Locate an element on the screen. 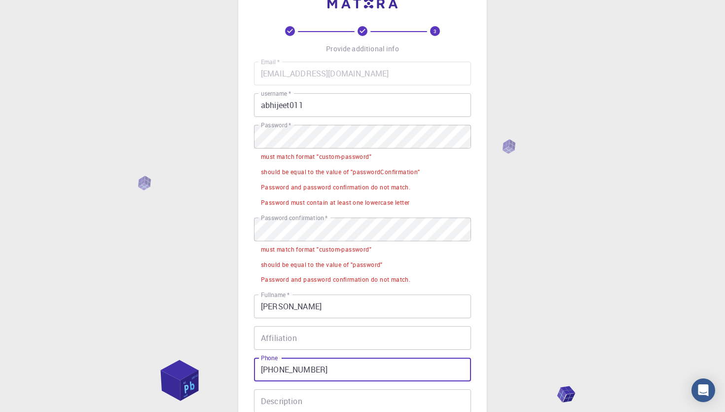 This screenshot has height=412, width=725. div: should be equal to the value of "passwordConfirmation" is located at coordinates (340, 172).